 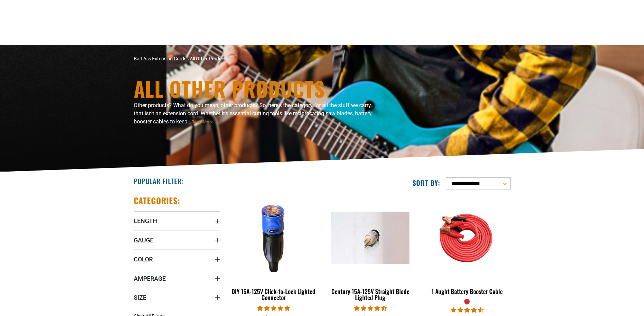 I want to click on a: Century 15A-125V Straight Blade Lighted Plug Century 15A-125V Straight Blade Lighted Plug, so click(x=370, y=250).